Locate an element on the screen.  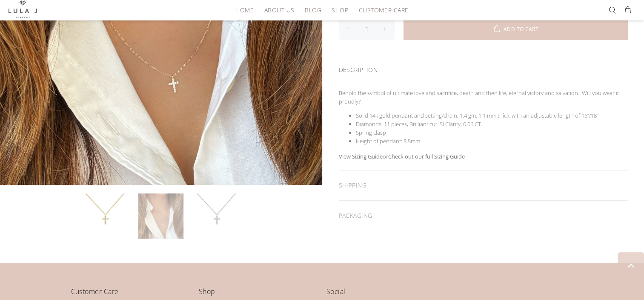
span: Shop is located at coordinates (340, 10).